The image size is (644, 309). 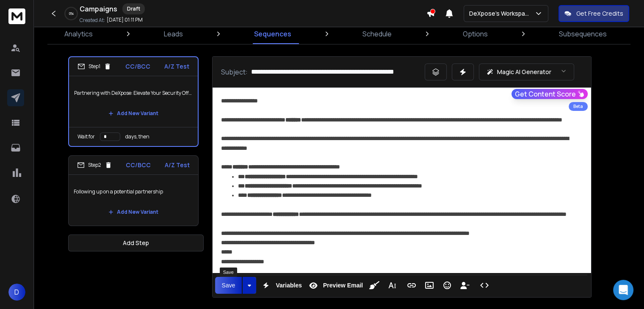 I want to click on p: Magic AI Generator, so click(x=524, y=72).